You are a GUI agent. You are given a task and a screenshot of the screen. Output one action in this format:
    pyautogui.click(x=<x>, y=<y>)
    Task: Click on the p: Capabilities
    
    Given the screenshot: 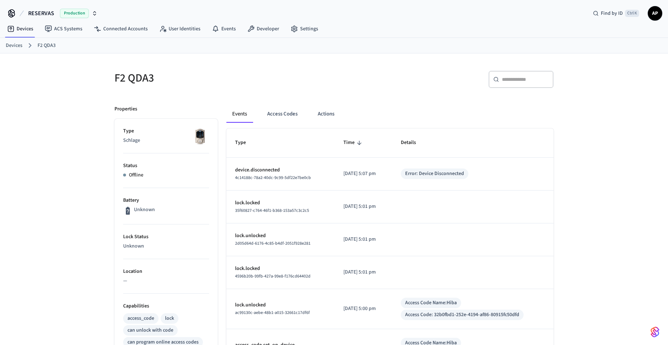 What is the action you would take?
    pyautogui.click(x=166, y=306)
    